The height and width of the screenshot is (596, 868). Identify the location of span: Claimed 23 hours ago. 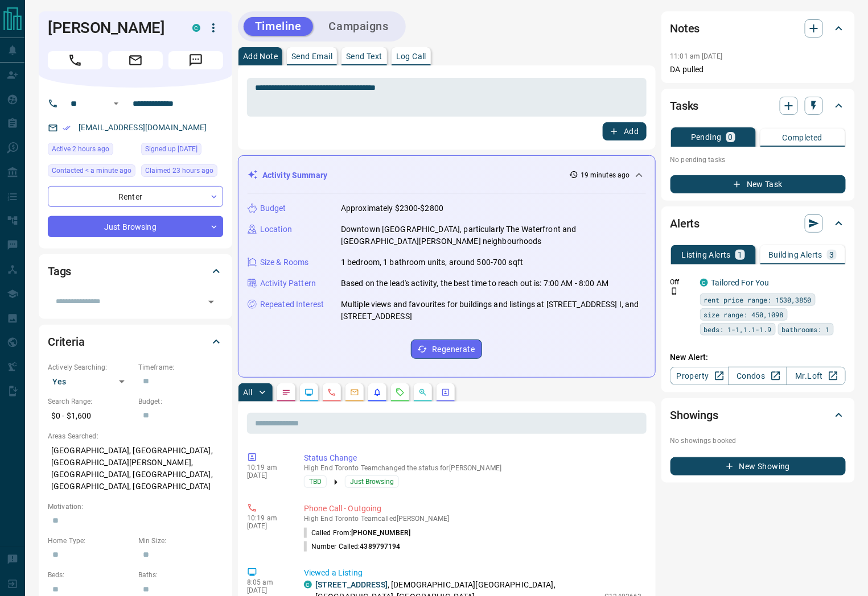
(179, 171).